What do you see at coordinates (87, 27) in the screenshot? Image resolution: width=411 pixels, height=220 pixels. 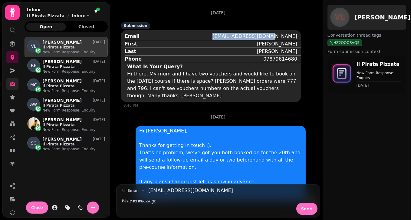 I see `span: Closed` at bounding box center [87, 27].